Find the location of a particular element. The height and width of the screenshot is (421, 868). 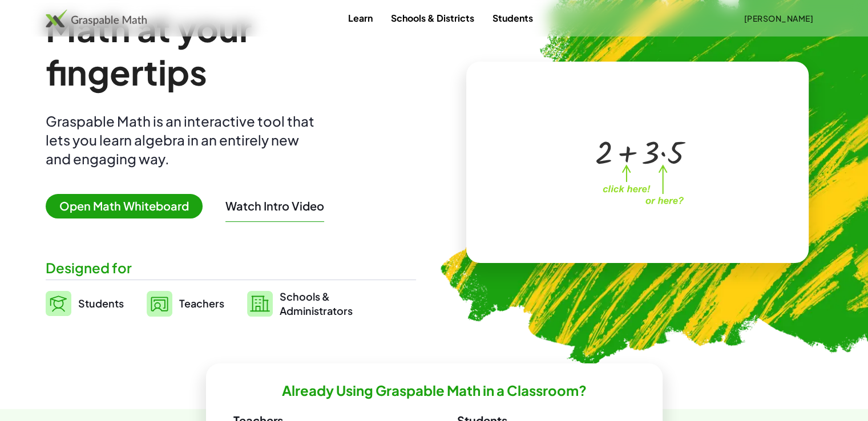

span: Students is located at coordinates (101, 303).